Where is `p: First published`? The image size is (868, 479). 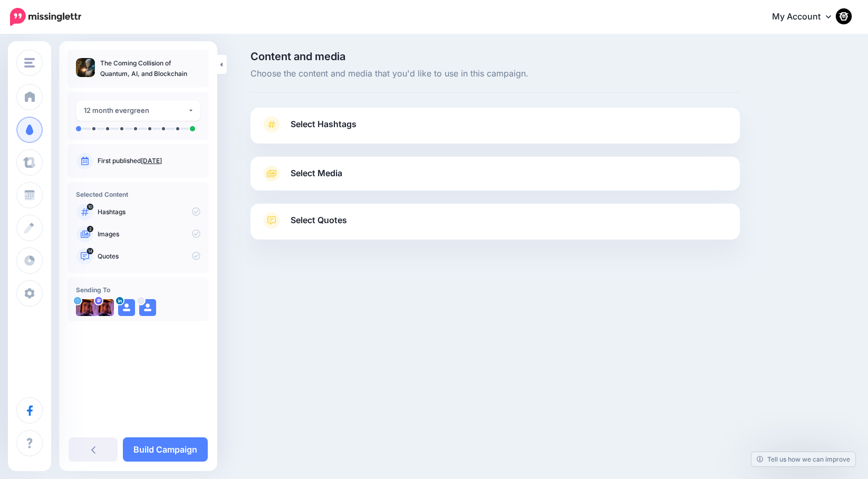 p: First published is located at coordinates (148, 161).